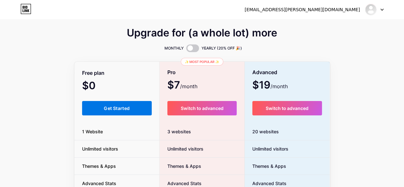 Image resolution: width=404 pixels, height=187 pixels. I want to click on span: $19, so click(270, 86).